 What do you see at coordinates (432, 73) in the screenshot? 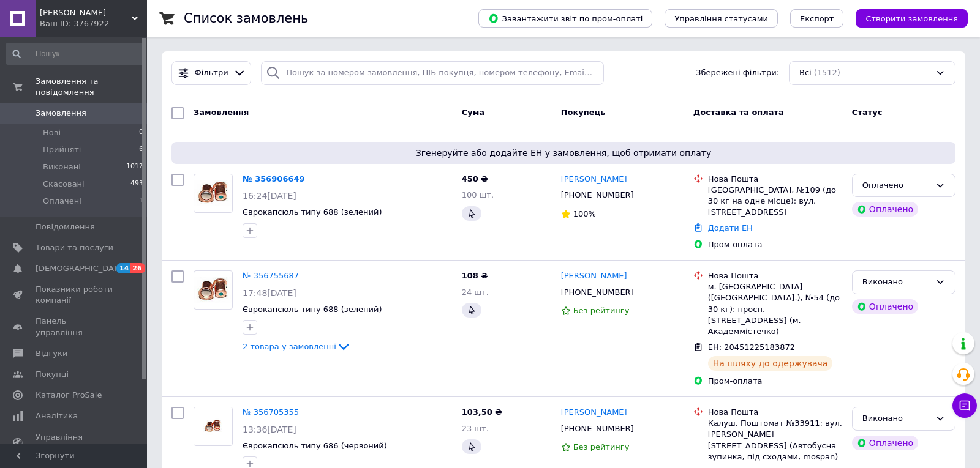
I see `input: Пошук за номером замовлення, ПІБ покупця, номером телефону, Email, номером накладної` at bounding box center [432, 73].